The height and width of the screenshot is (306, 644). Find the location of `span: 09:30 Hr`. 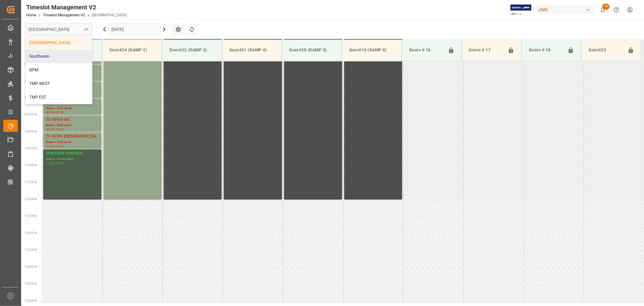

span: 09:30 Hr is located at coordinates (31, 114).